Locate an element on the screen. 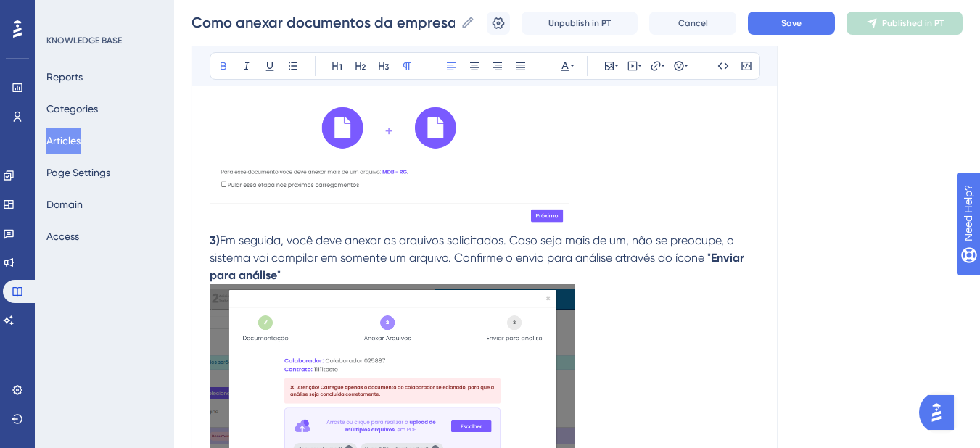 This screenshot has height=448, width=980. strong: Enviar para análise is located at coordinates (478, 266).